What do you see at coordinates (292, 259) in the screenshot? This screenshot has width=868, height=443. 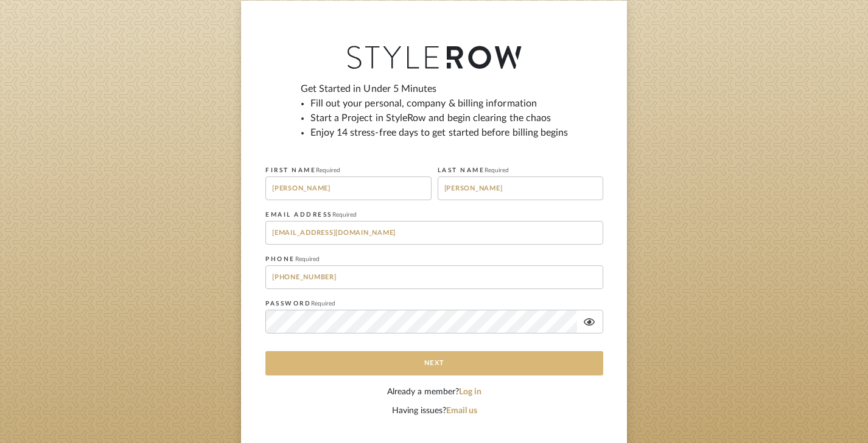 I see `label: PHONE` at bounding box center [292, 259].